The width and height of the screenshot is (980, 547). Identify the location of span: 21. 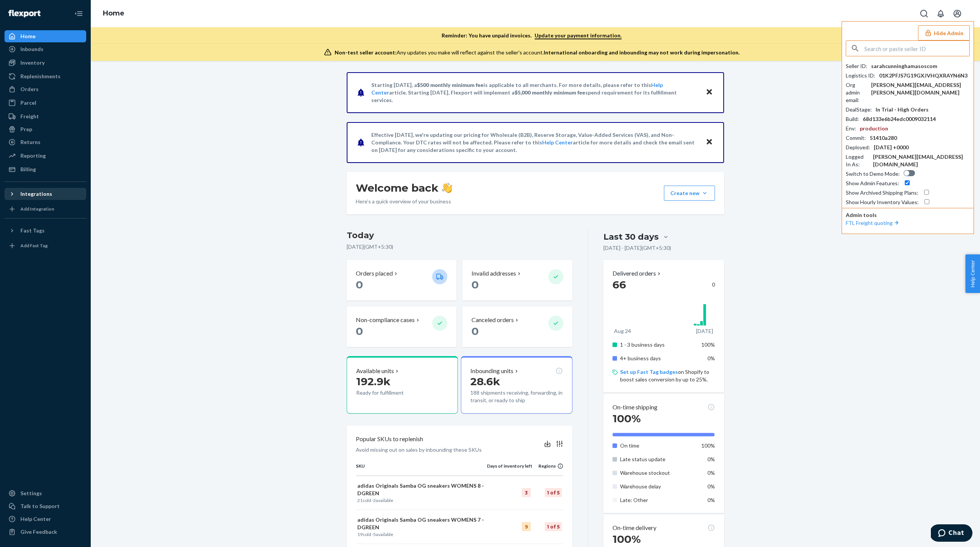
(360, 500).